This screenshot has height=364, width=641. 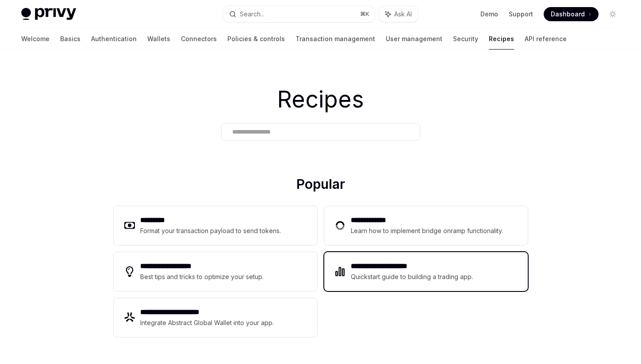 What do you see at coordinates (428, 231) in the screenshot?
I see `div: Learn how to implement bridge onramp functionality.` at bounding box center [428, 231].